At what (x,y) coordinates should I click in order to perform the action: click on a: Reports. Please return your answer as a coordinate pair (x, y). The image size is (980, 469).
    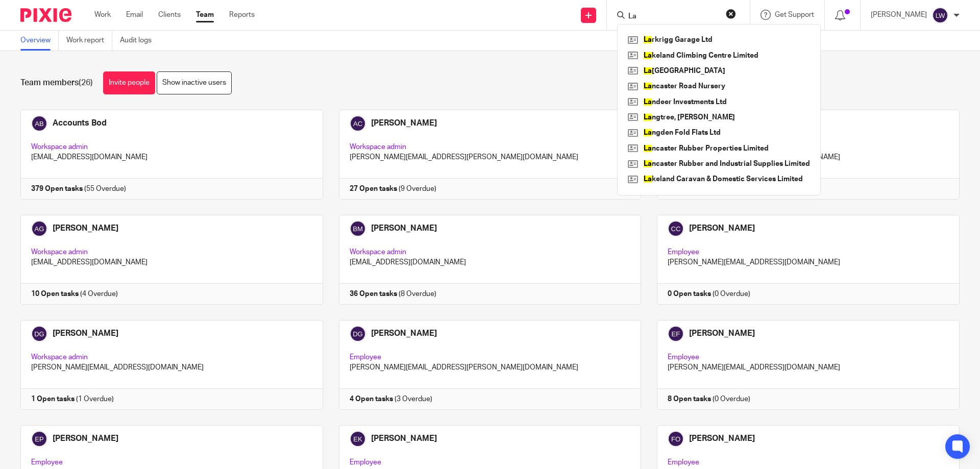
    Looking at the image, I should click on (242, 14).